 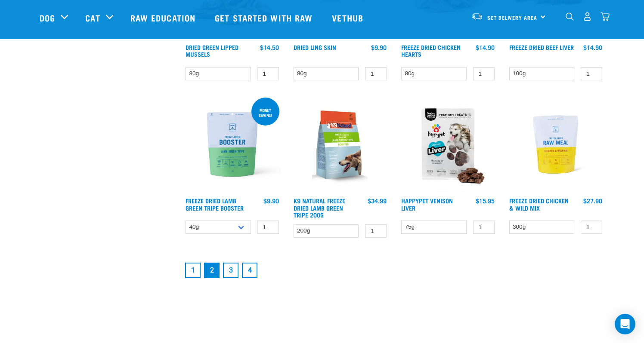 What do you see at coordinates (605, 17) in the screenshot?
I see `img: home-icon@2x.png` at bounding box center [605, 17].